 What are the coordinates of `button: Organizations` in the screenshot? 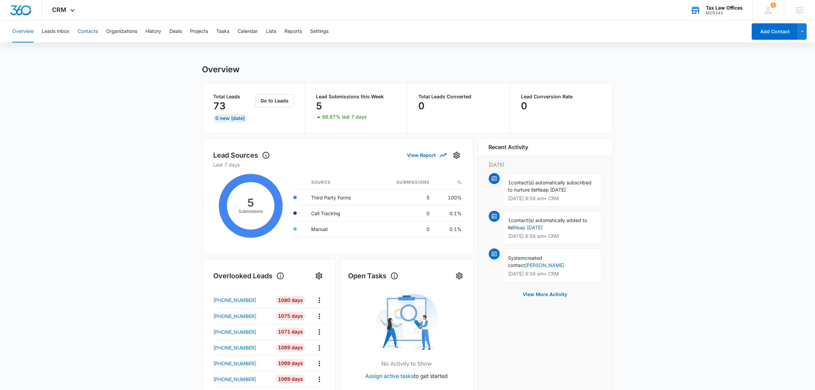 It's located at (122, 32).